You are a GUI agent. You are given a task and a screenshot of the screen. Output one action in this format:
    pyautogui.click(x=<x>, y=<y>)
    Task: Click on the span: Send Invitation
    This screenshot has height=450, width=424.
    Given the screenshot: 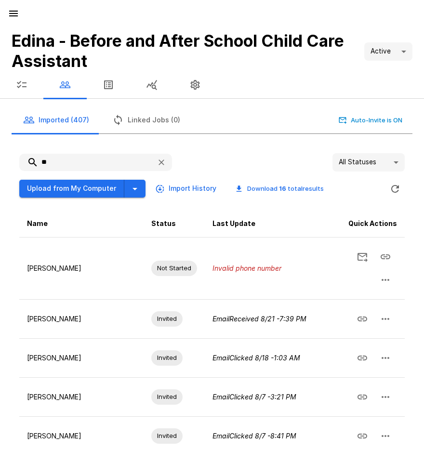 What is the action you would take?
    pyautogui.click(x=362, y=255)
    